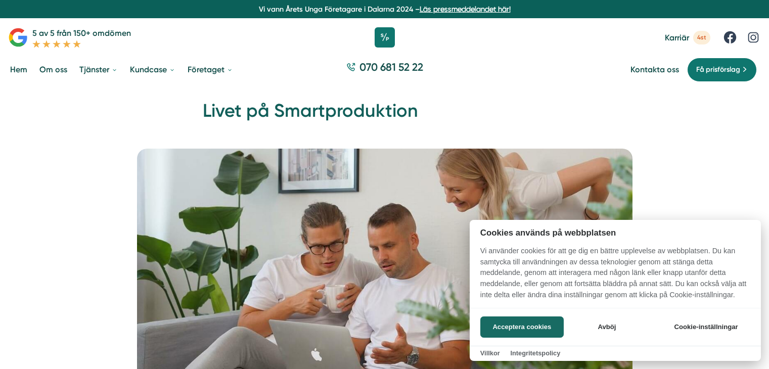 Image resolution: width=769 pixels, height=369 pixels. I want to click on button: Acceptera cookies, so click(522, 327).